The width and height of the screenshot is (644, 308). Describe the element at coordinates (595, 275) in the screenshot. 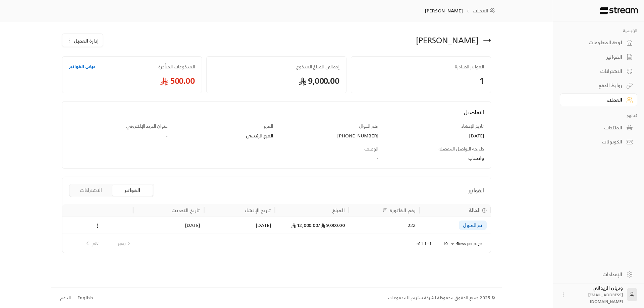

I see `div: الإعدادات` at that location.